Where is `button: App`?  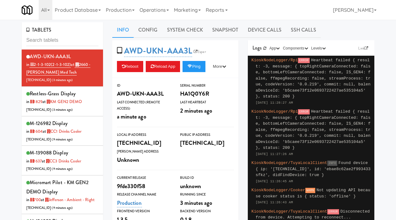 button: App is located at coordinates (274, 48).